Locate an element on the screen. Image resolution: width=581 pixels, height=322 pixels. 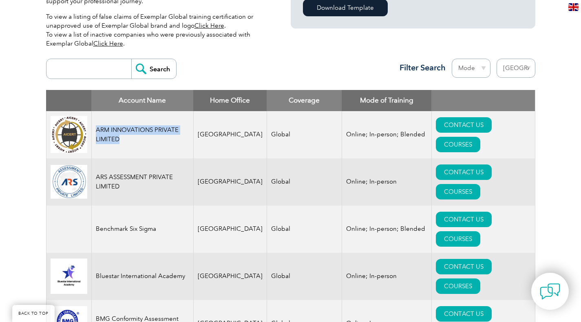
input: Search is located at coordinates (154, 69).